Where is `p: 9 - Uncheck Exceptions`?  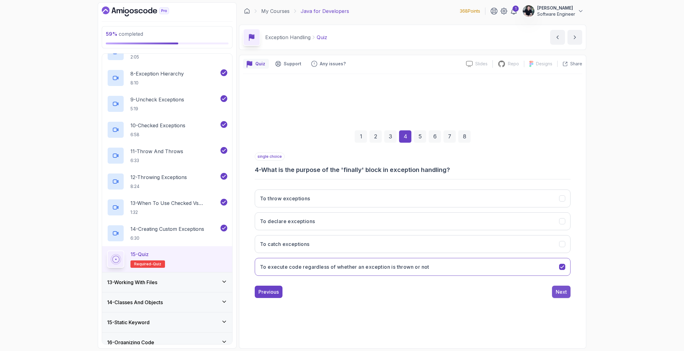 p: 9 - Uncheck Exceptions is located at coordinates (157, 100).